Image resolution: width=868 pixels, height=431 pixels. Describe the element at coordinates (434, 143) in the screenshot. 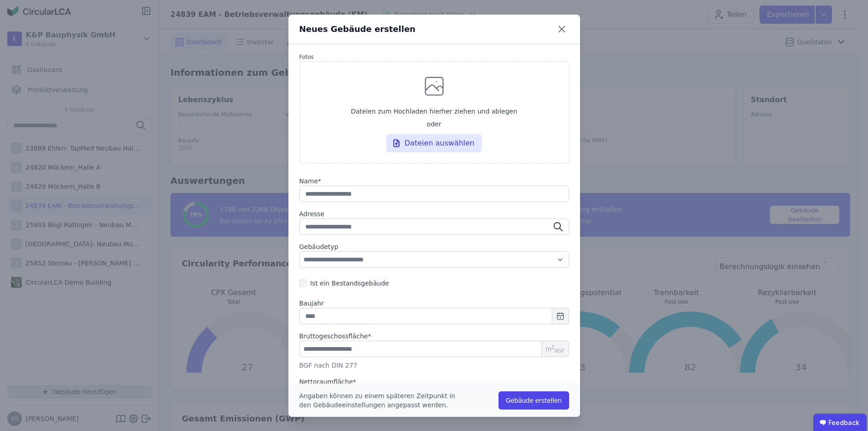

I see `div: Dateien auswählen` at that location.